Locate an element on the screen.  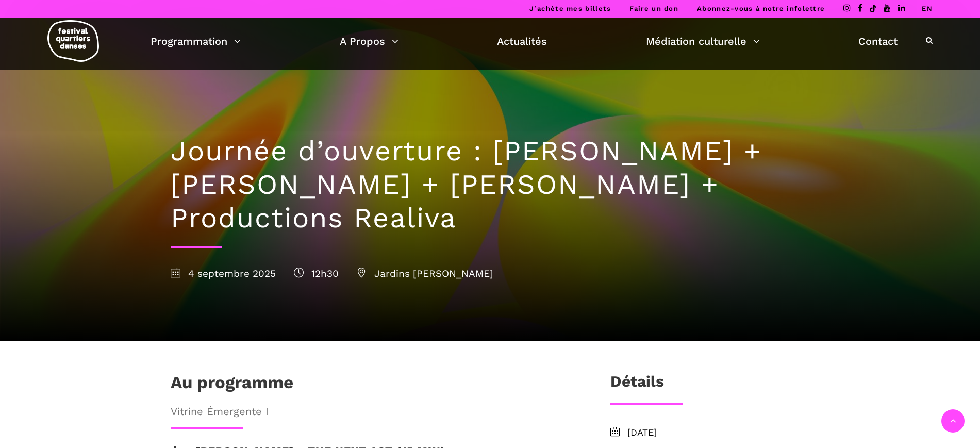
a: Abonnez-vous à notre infolettre is located at coordinates (761, 8).